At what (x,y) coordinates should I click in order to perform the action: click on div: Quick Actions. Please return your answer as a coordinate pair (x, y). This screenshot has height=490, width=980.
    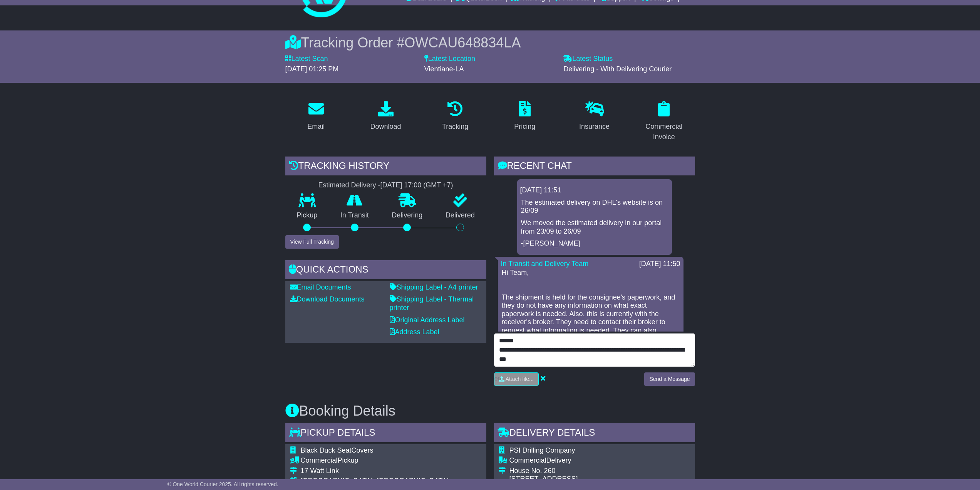
    Looking at the image, I should click on (386, 271).